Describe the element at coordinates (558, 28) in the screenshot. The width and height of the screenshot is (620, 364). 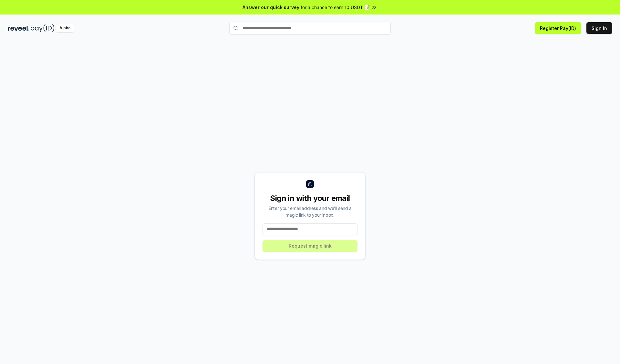
I see `button: Register Pay(ID)` at that location.